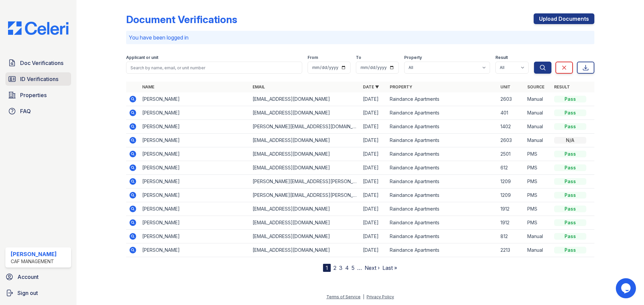 The image size is (644, 305). What do you see at coordinates (38, 63) in the screenshot?
I see `a: Doc Verifications` at bounding box center [38, 63].